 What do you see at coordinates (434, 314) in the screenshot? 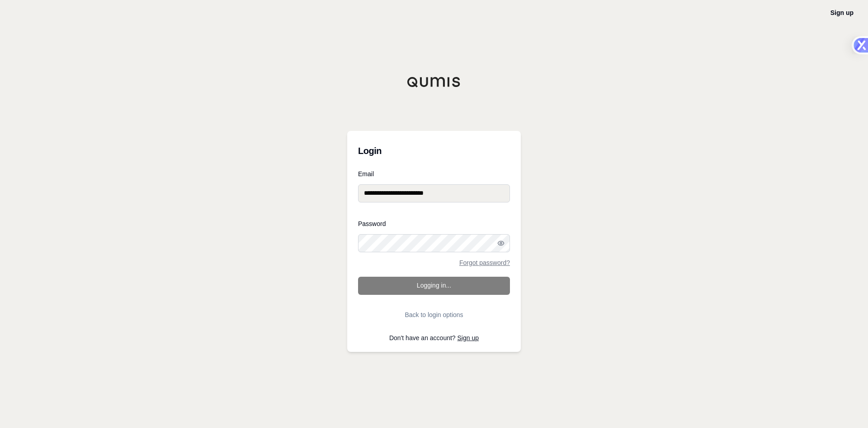
I see `button: Back to login options` at bounding box center [434, 314].